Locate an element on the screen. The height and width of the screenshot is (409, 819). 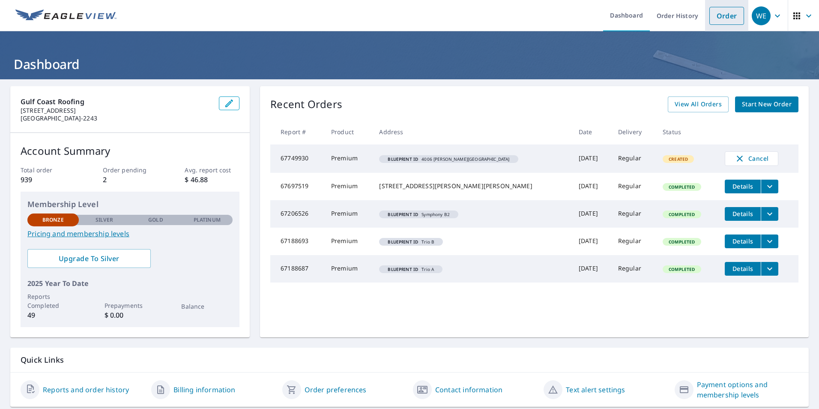
span: Trio B is located at coordinates (411, 242).